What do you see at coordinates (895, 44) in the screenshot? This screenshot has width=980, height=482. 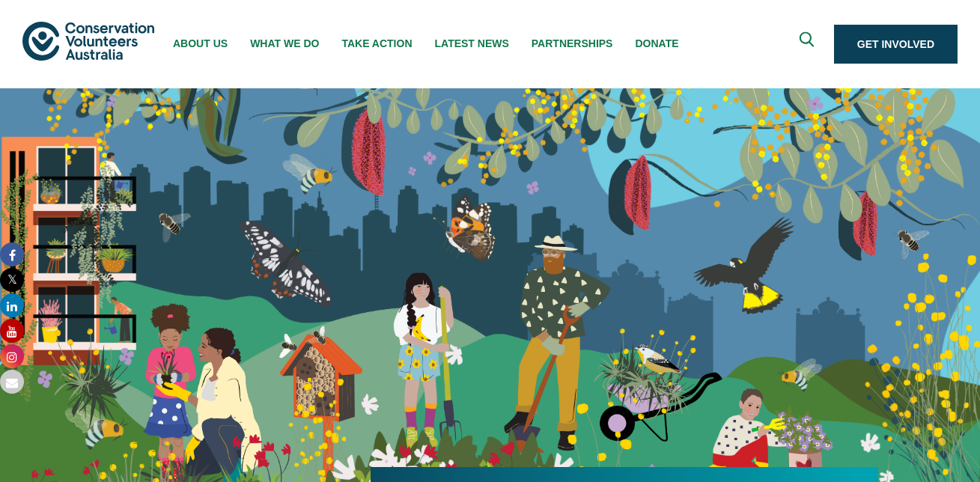 I see `a: Get Involved` at bounding box center [895, 44].